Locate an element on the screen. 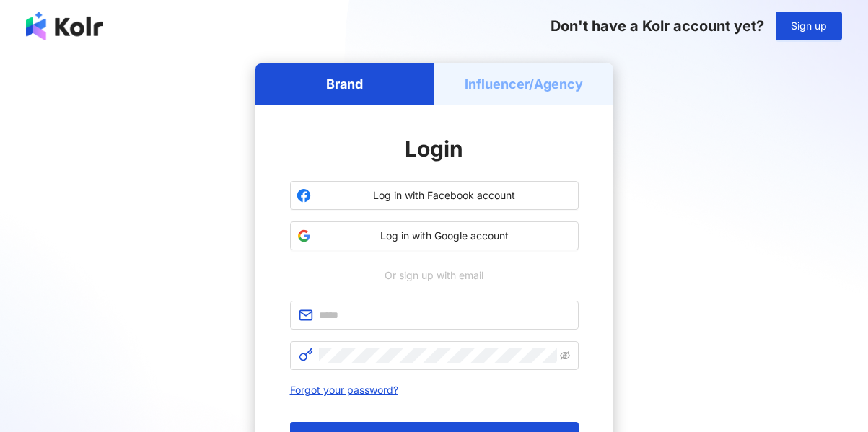 The height and width of the screenshot is (432, 868). h5: Brand is located at coordinates (344, 84).